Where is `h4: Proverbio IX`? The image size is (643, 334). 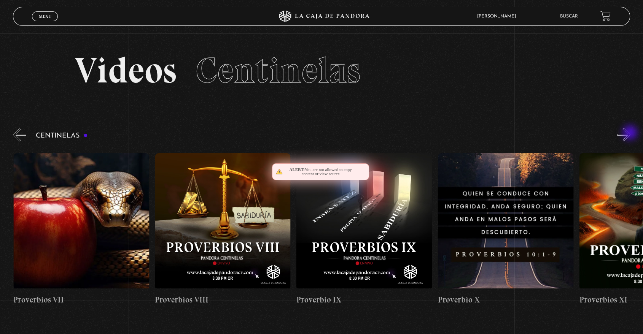
h4: Proverbio IX is located at coordinates (363, 300).